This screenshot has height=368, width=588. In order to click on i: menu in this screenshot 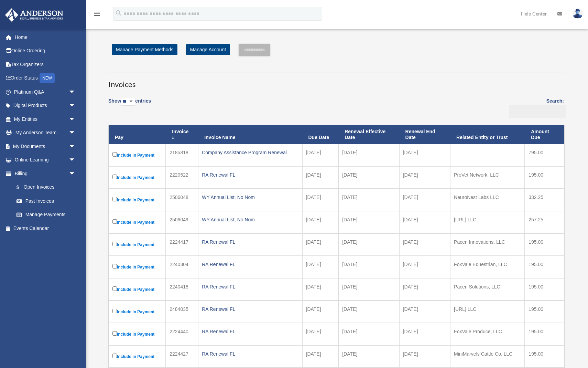, I will do `click(97, 14)`.